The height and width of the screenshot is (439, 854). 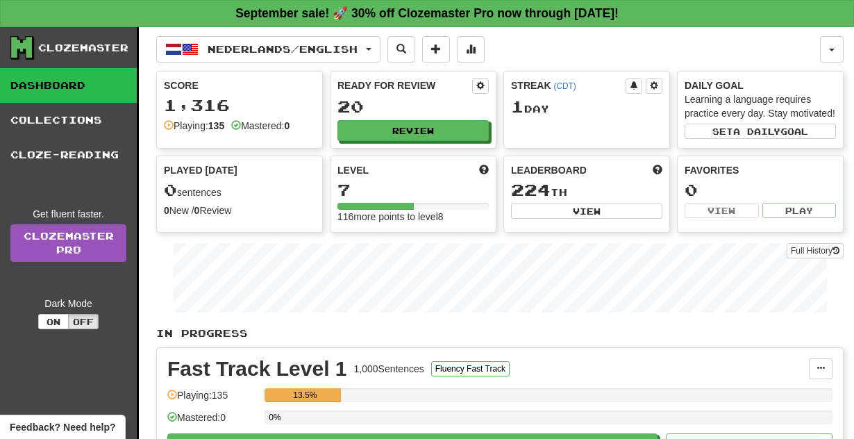 What do you see at coordinates (568, 85) in the screenshot?
I see `div: Streak` at bounding box center [568, 85].